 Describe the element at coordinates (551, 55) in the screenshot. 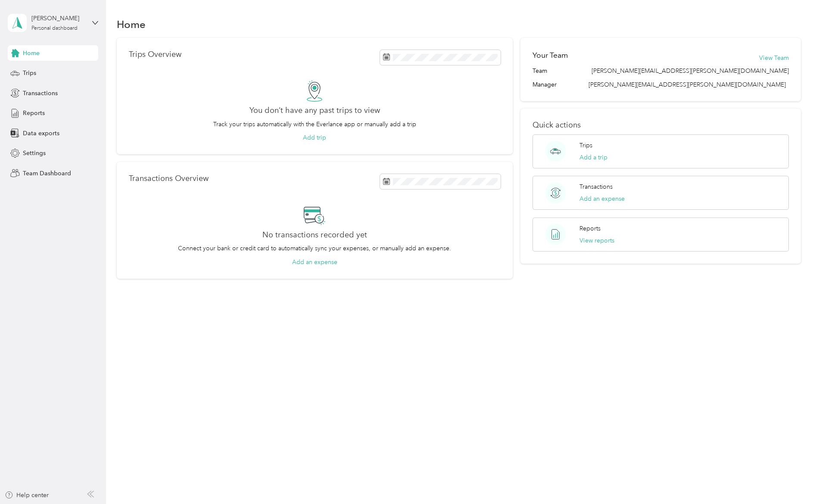

I see `h2: Your Team` at that location.